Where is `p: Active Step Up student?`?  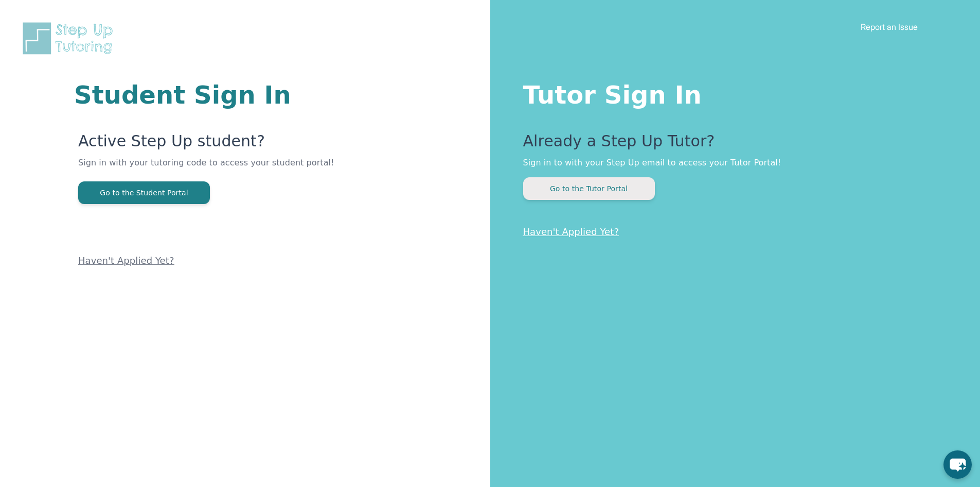
p: Active Step Up student? is located at coordinates (222, 144).